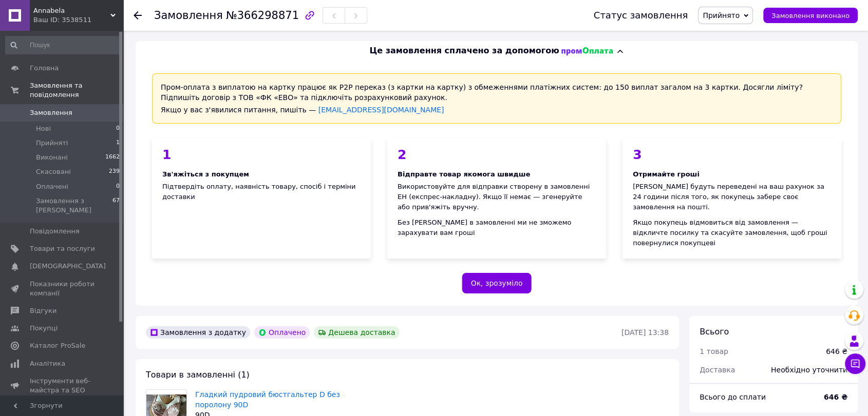  I want to click on button: Чат з покупцем, so click(855, 364).